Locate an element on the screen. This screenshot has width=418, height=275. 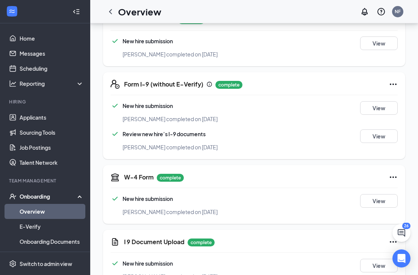
a: Messages is located at coordinates (51, 53).